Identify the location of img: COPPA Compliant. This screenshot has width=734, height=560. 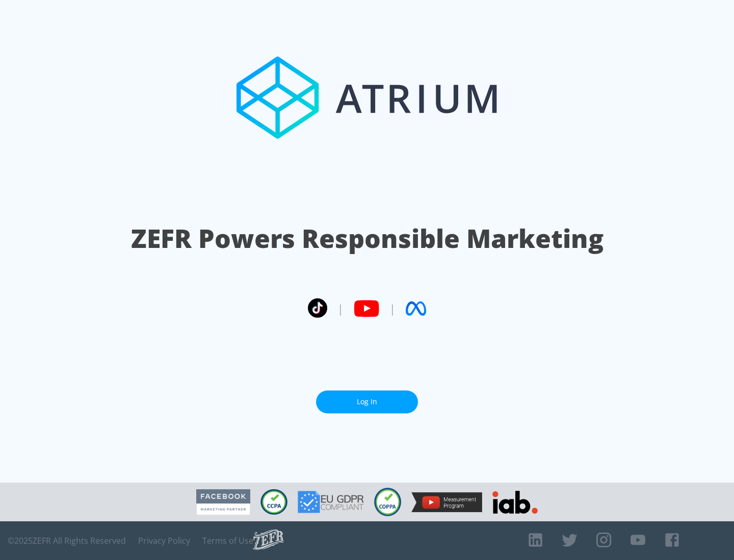
(387, 502).